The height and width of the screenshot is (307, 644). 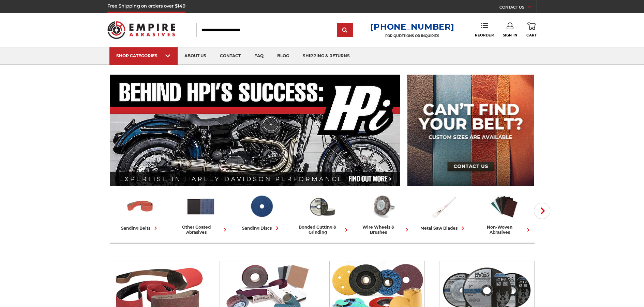 I want to click on a: contact, so click(x=230, y=56).